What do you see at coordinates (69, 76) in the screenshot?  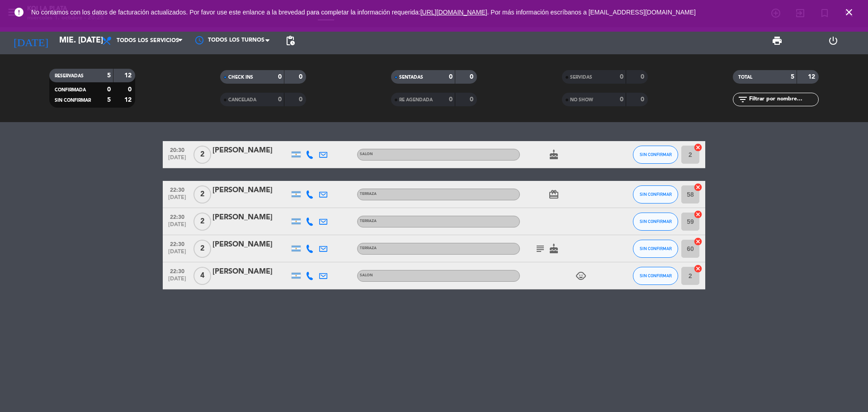 I see `span: RESERVADAS` at bounding box center [69, 76].